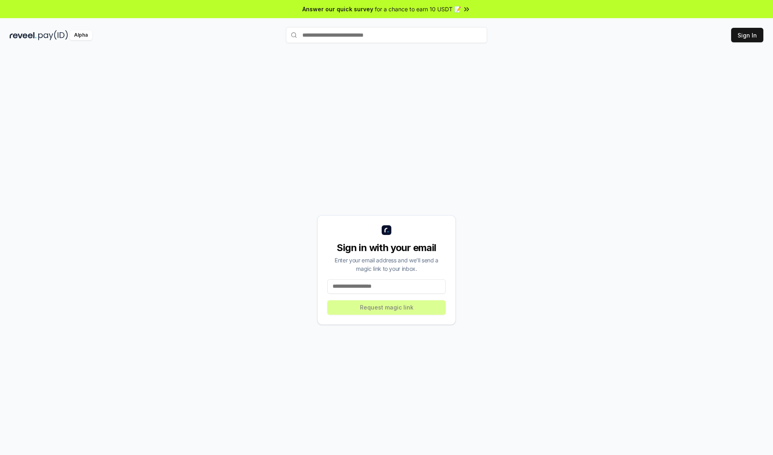  What do you see at coordinates (387, 248) in the screenshot?
I see `div: Sign in with your email` at bounding box center [387, 248].